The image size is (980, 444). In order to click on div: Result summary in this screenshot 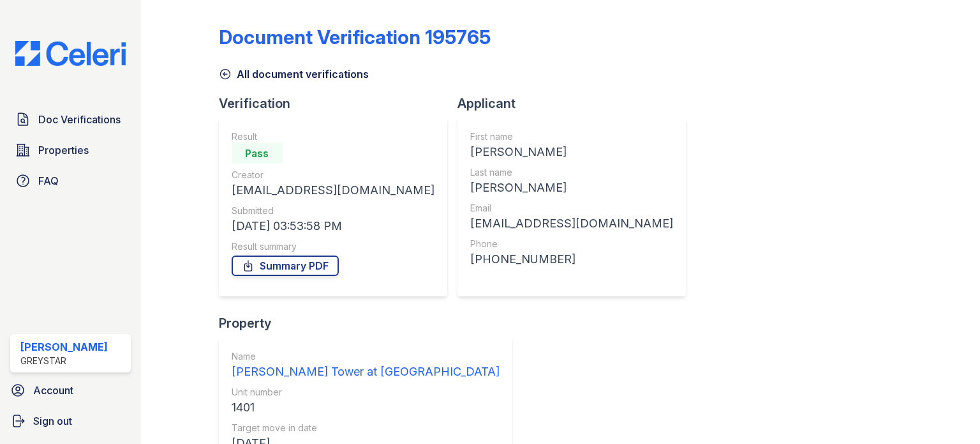, I will do `click(333, 246)`.